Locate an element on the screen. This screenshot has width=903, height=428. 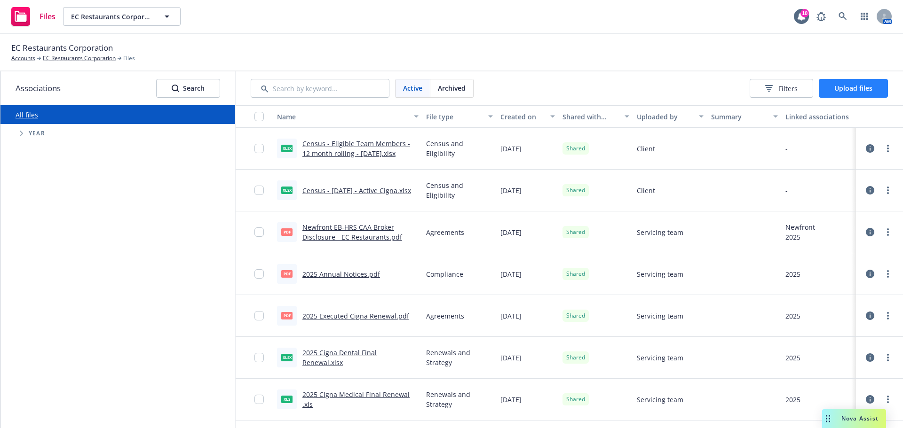
div: Linked associations is located at coordinates (819, 117).